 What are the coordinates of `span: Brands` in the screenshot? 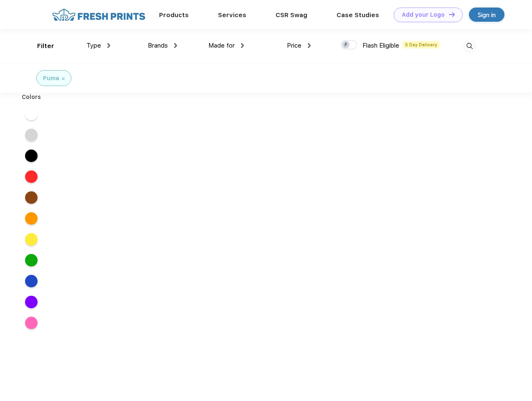 It's located at (158, 46).